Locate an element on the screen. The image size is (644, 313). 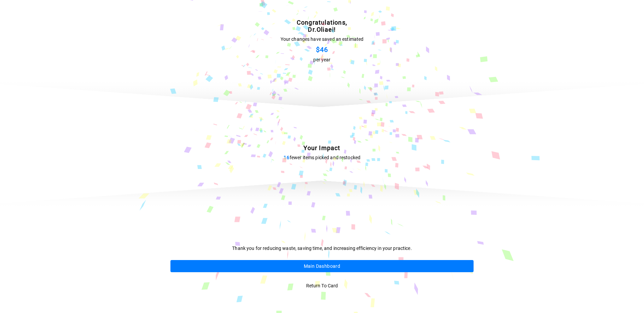
p: Thank you for reducing waste, saving time, and increasing efficiency in your practice. is located at coordinates (322, 248).